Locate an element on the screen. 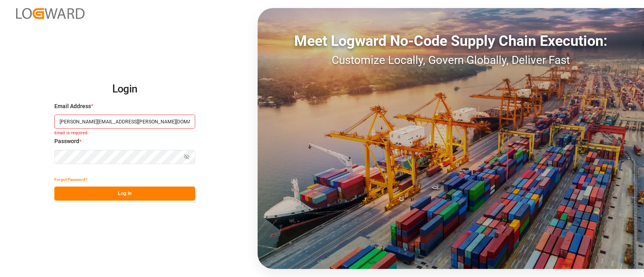 The width and height of the screenshot is (644, 277). input: Enter your email is located at coordinates (125, 121).